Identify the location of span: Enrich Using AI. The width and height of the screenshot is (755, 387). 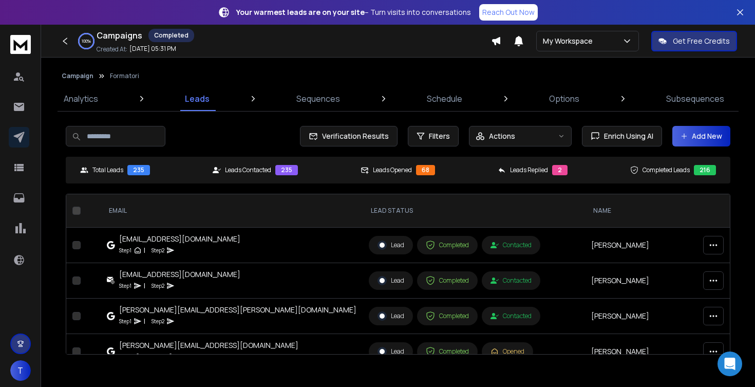
(627, 136).